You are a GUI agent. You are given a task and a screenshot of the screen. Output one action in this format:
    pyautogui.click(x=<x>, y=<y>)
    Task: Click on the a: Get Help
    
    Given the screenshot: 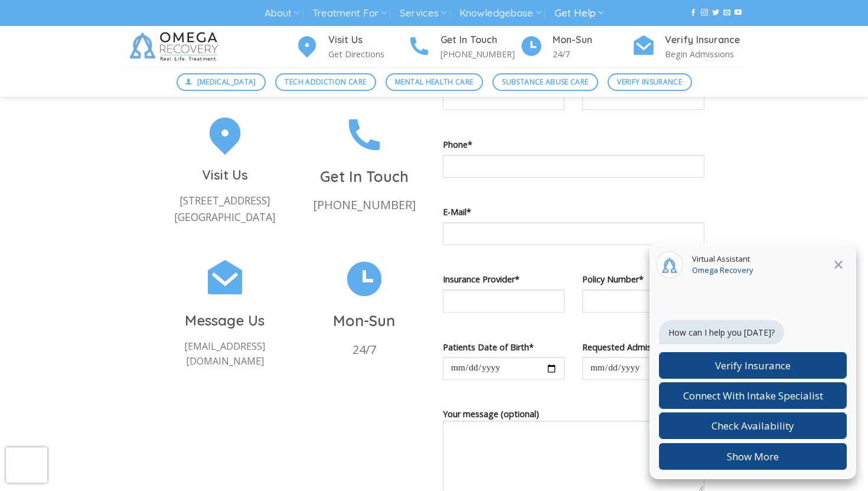 What is the action you would take?
    pyautogui.click(x=579, y=13)
    